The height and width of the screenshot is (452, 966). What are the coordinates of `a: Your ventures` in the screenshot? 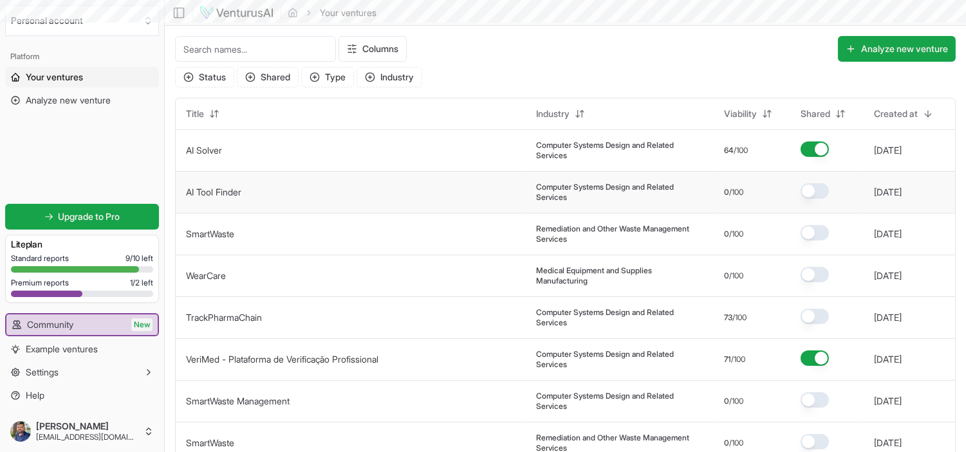 It's located at (82, 77).